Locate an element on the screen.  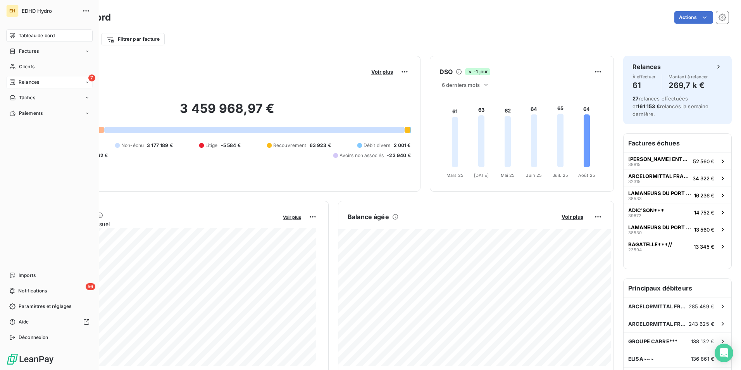
span: -5 584 € is located at coordinates (231, 145).